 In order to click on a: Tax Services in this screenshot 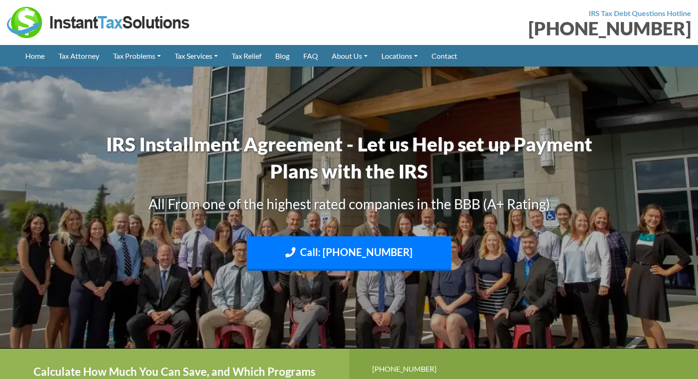, I will do `click(196, 56)`.